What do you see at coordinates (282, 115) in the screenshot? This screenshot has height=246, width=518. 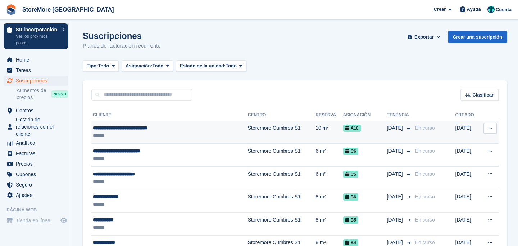 I see `th: Centro` at bounding box center [282, 115].